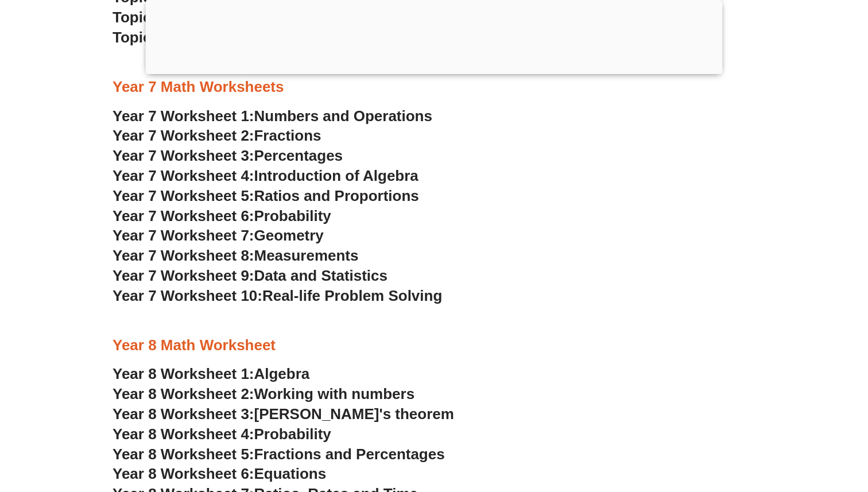  Describe the element at coordinates (145, 37) in the screenshot. I see `span: Topic 16:` at that location.